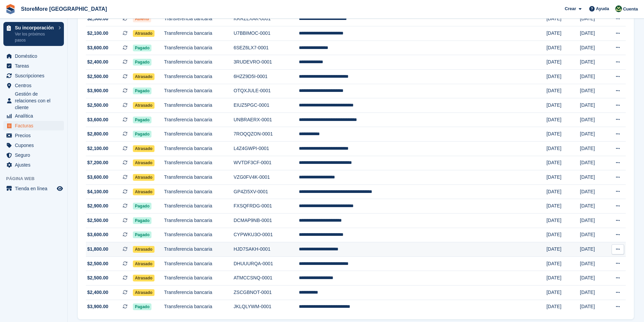  I want to click on span: Cupones, so click(35, 145).